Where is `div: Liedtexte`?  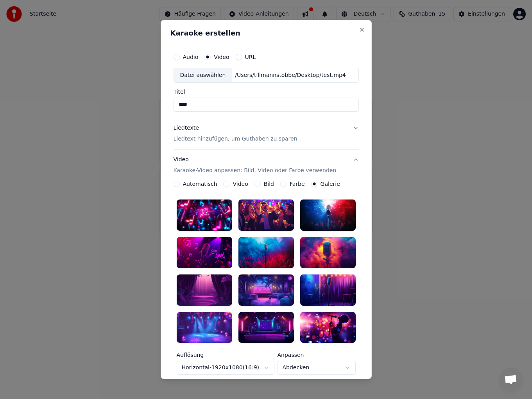
div: Liedtexte is located at coordinates (186, 128).